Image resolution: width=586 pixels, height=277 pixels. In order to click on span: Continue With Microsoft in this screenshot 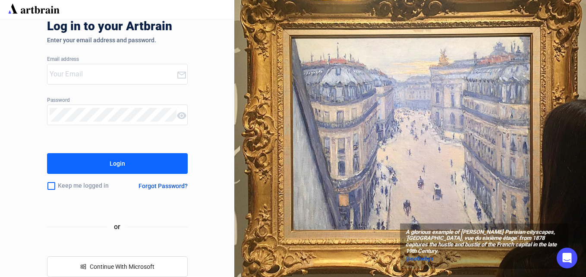, I will do `click(122, 267)`.